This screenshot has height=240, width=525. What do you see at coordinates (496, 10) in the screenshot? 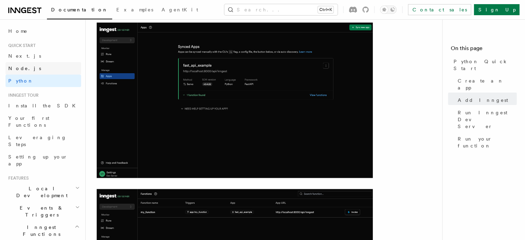
I see `a: Sign Up` at bounding box center [496, 10].